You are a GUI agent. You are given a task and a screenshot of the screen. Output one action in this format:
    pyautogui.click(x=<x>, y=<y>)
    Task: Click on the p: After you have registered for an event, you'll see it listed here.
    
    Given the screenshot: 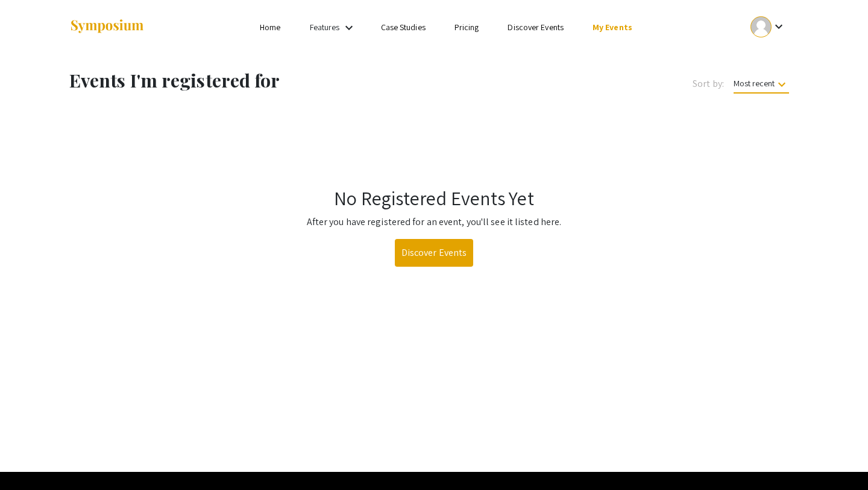 What is the action you would take?
    pyautogui.click(x=434, y=222)
    